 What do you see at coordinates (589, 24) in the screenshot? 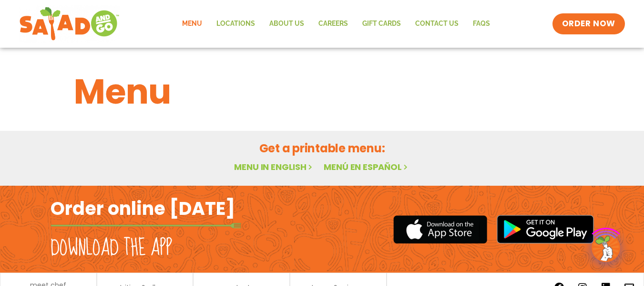
I see `span: ORDER NOW` at bounding box center [589, 24].